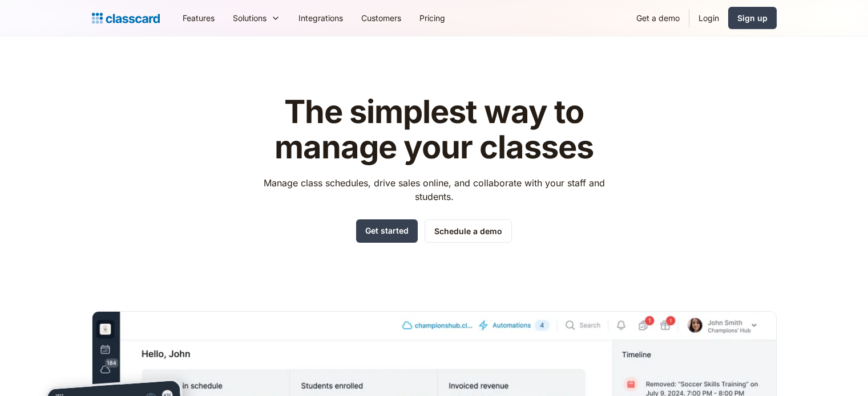  What do you see at coordinates (709, 18) in the screenshot?
I see `a: Login` at bounding box center [709, 18].